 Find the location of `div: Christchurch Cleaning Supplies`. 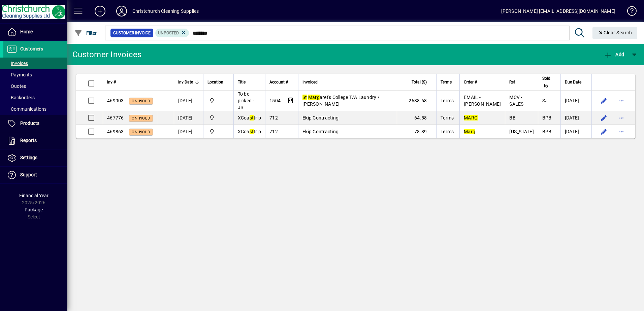

div: Christchurch Cleaning Supplies is located at coordinates (165, 11).